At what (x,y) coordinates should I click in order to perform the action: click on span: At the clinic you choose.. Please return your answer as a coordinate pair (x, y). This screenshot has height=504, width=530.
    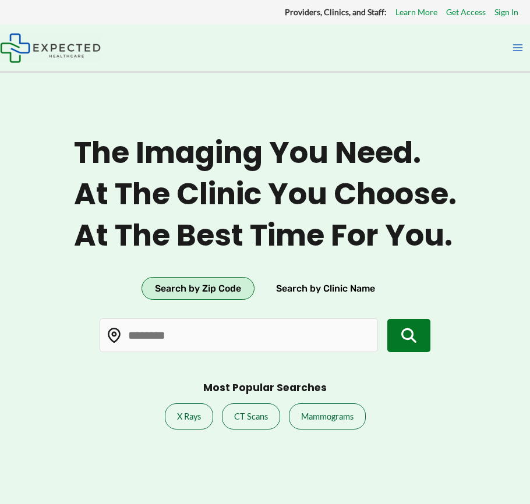
    Looking at the image, I should click on (265, 194).